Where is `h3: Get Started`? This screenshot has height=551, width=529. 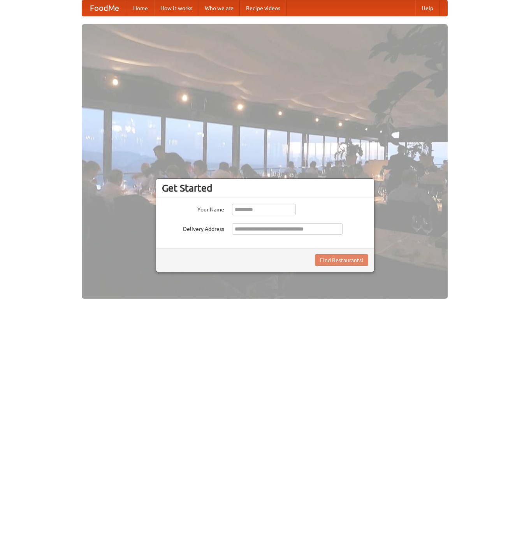 h3: Get Started is located at coordinates (265, 188).